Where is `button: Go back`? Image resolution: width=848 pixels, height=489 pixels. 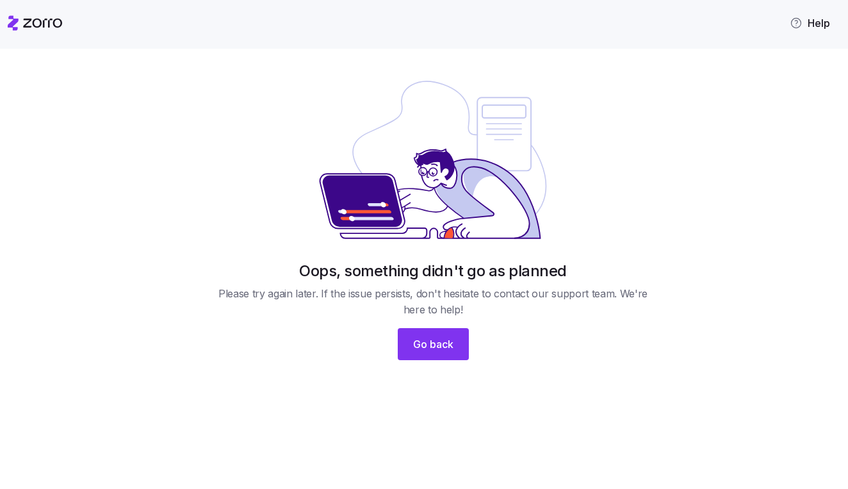 button: Go back is located at coordinates (433, 344).